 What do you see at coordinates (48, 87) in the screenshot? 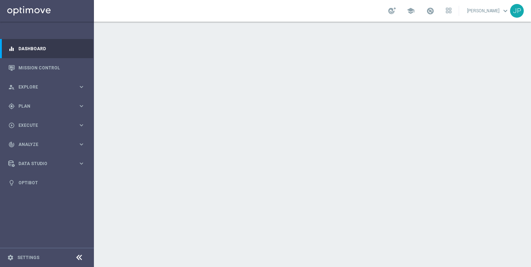
I see `span: Explore` at bounding box center [48, 87].